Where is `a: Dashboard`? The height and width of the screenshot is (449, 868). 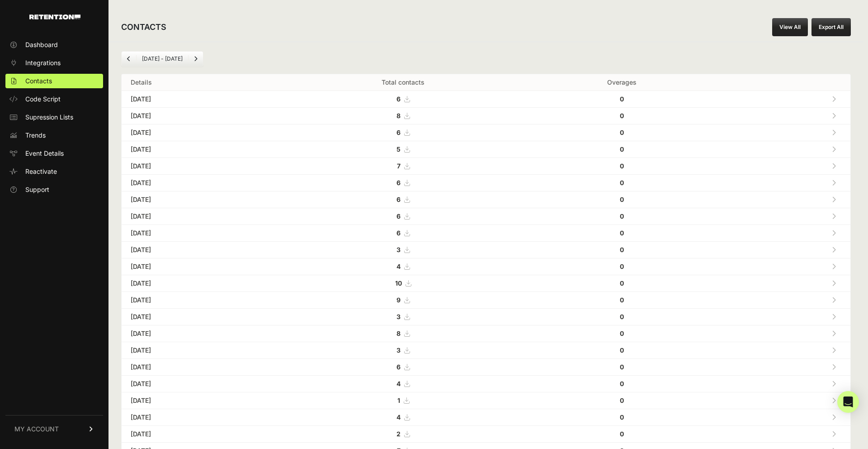
a: Dashboard is located at coordinates (54, 44).